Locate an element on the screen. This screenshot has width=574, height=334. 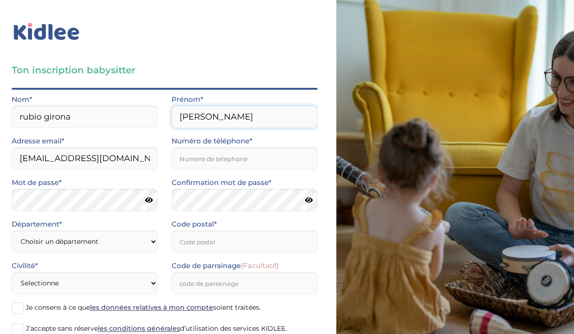
label: Mot de passe* is located at coordinates (36, 182).